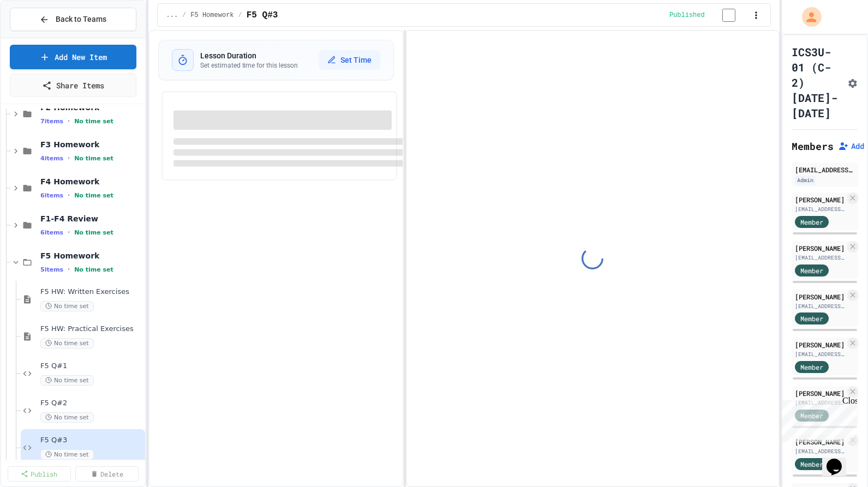 The image size is (868, 487). I want to click on button: Assignment Settings, so click(853, 83).